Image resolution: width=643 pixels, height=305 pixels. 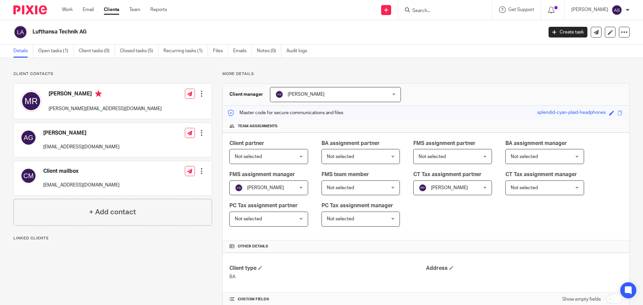 What do you see at coordinates (262, 174) in the screenshot?
I see `span: FMS assignment manager` at bounding box center [262, 174].